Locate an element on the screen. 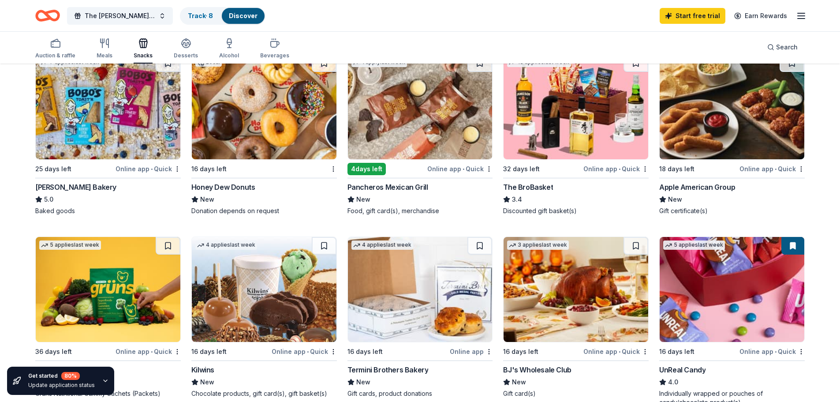 This screenshot has height=402, width=840. a: Image for The BroBasket13 applieslast week32 days leftOnline app•QuickThe BroBasket3.4Discounted ... is located at coordinates (576, 135).